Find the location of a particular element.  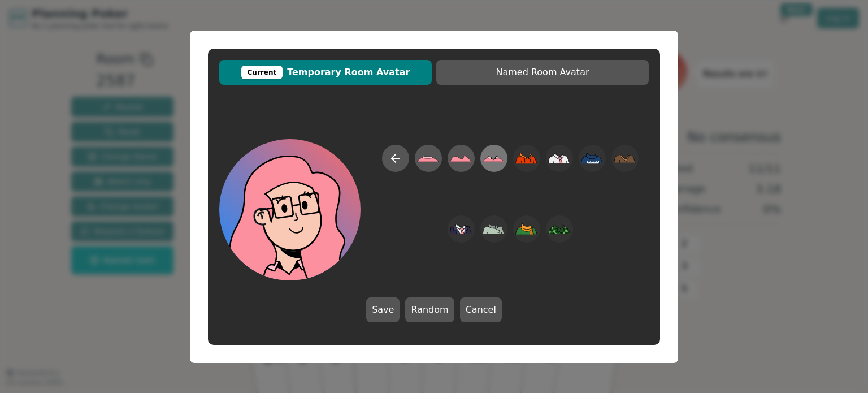

span: Named Room Avatar is located at coordinates (542, 72).